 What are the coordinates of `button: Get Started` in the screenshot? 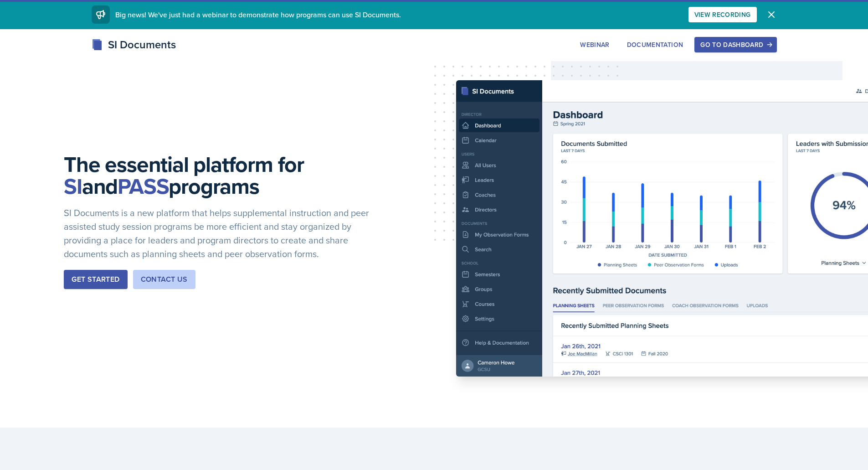 It's located at (96, 280).